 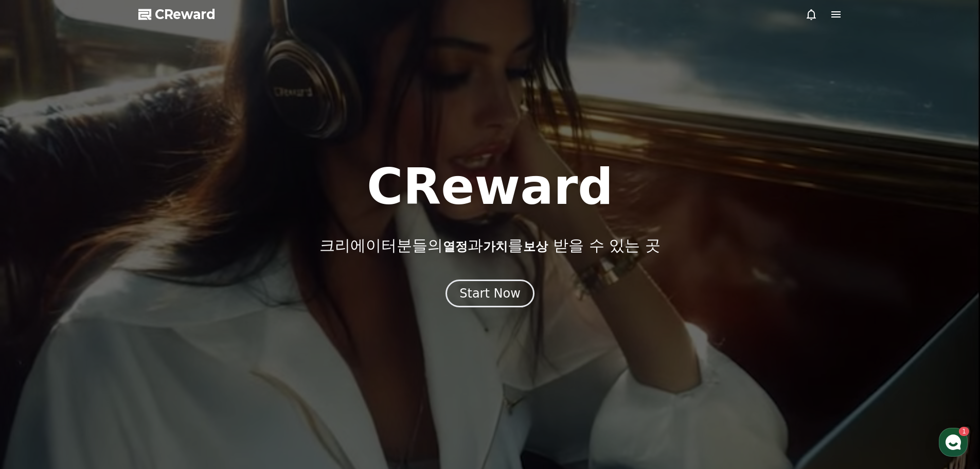 I want to click on span: 열정, so click(x=455, y=247).